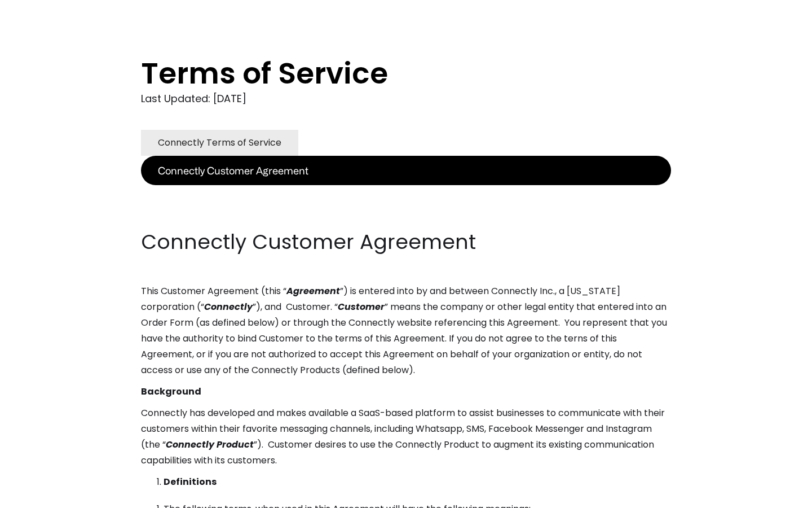  Describe the element at coordinates (406, 242) in the screenshot. I see `h2: Connectly Customer Agreement` at that location.